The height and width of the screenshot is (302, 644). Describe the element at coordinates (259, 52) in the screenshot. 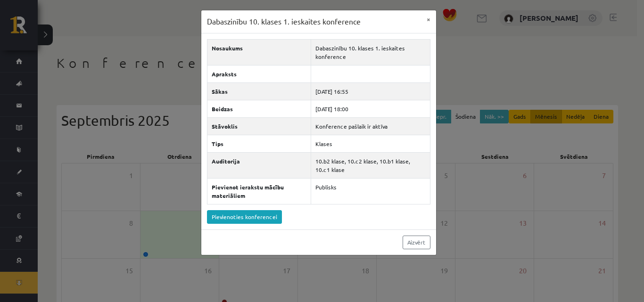

I see `th: Nosaukums` at that location.